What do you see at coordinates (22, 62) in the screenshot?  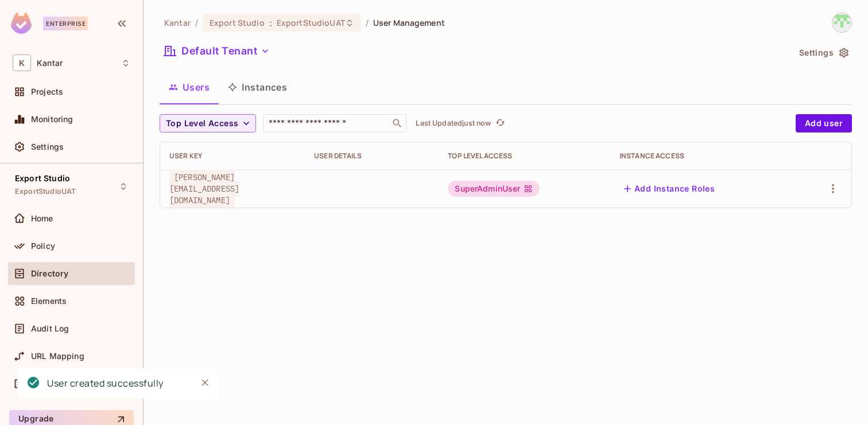 I see `span: K` at bounding box center [22, 62].